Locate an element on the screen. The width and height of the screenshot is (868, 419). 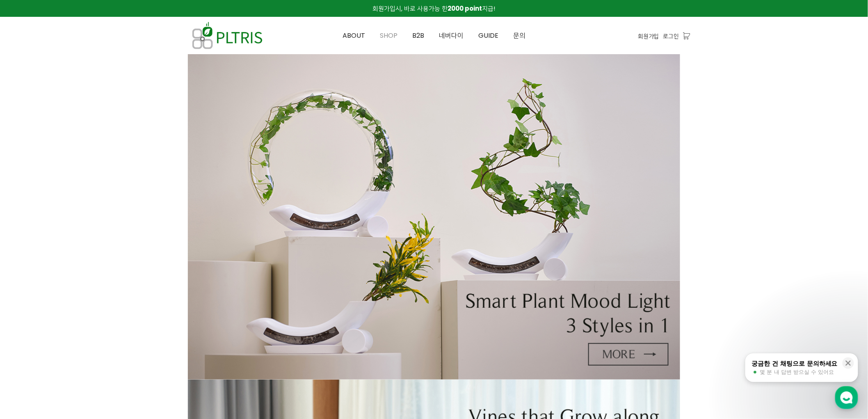
a: ABOUT is located at coordinates (354, 36).